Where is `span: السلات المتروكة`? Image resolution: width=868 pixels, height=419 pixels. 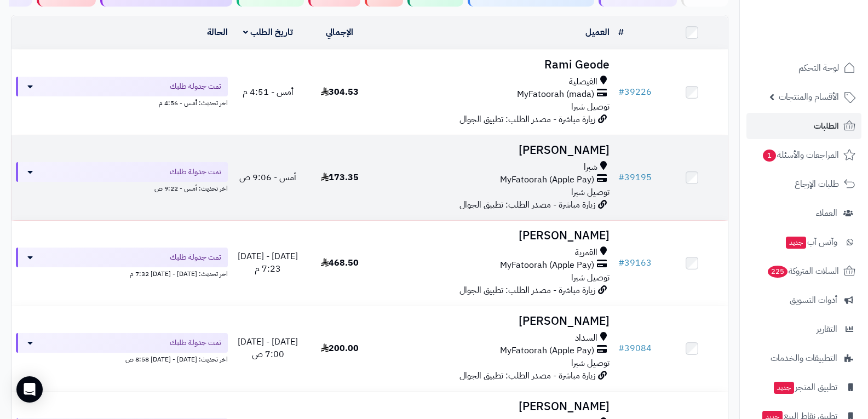
span: السلات المتروكة is located at coordinates (803, 271).